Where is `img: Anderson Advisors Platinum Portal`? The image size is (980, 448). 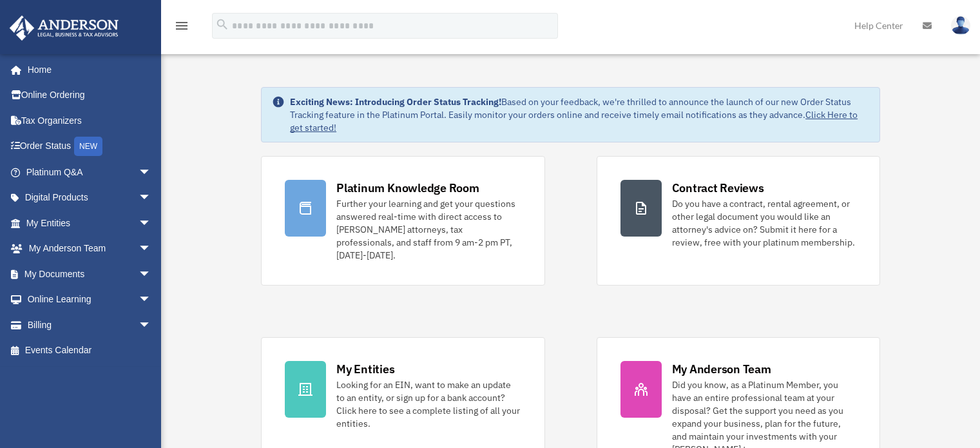 img: Anderson Advisors Platinum Portal is located at coordinates (64, 28).